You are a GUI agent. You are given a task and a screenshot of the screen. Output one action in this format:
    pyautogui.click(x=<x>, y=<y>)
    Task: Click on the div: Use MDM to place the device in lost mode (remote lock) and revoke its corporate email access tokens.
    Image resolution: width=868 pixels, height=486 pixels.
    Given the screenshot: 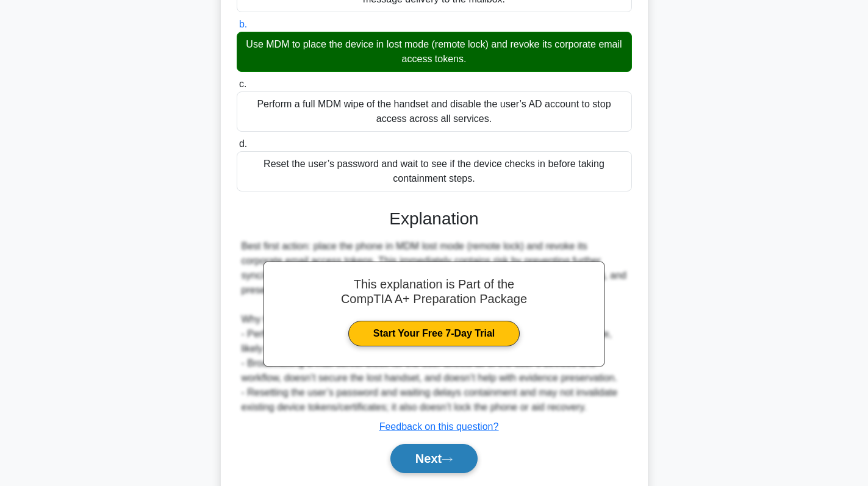 What is the action you would take?
    pyautogui.click(x=434, y=52)
    